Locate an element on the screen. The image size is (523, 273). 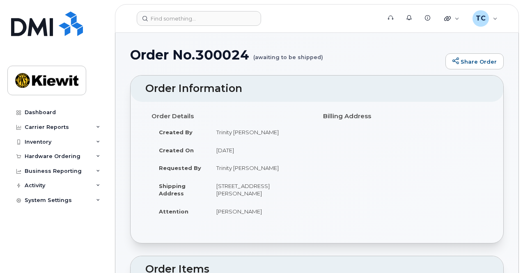
strong: Created On is located at coordinates (176, 150).